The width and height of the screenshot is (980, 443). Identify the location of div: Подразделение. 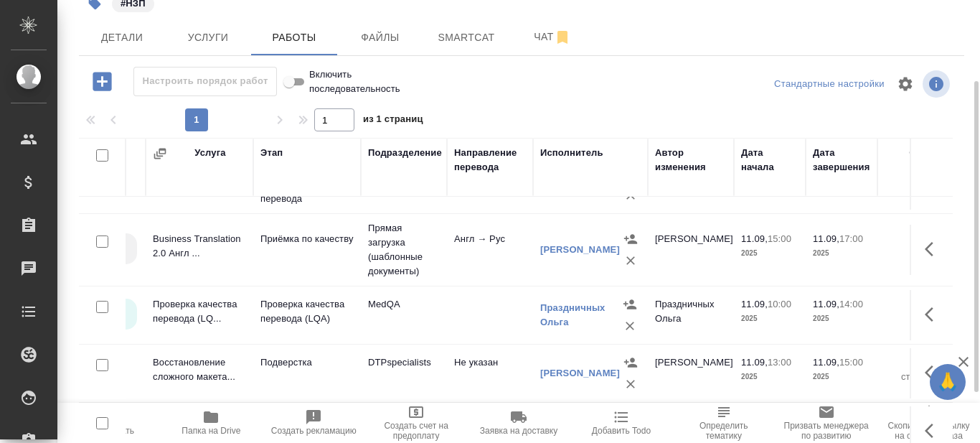
(405, 153).